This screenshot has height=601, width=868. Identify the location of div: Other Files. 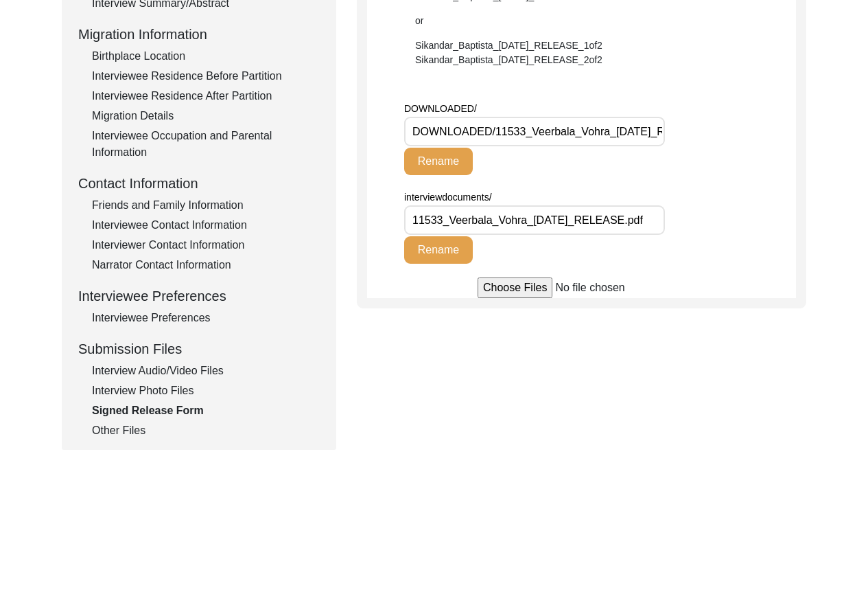
(206, 431).